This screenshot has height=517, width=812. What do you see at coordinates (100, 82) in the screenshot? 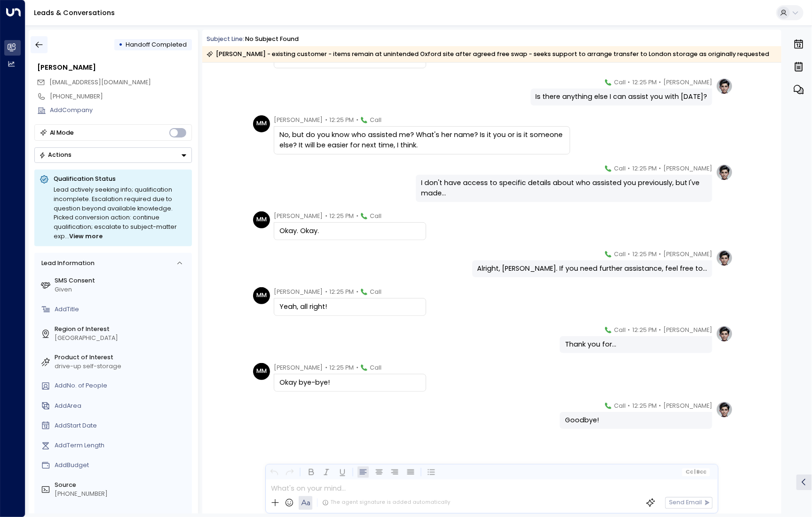
I see `span: marlenemorvan@outlook.com` at bounding box center [100, 82].